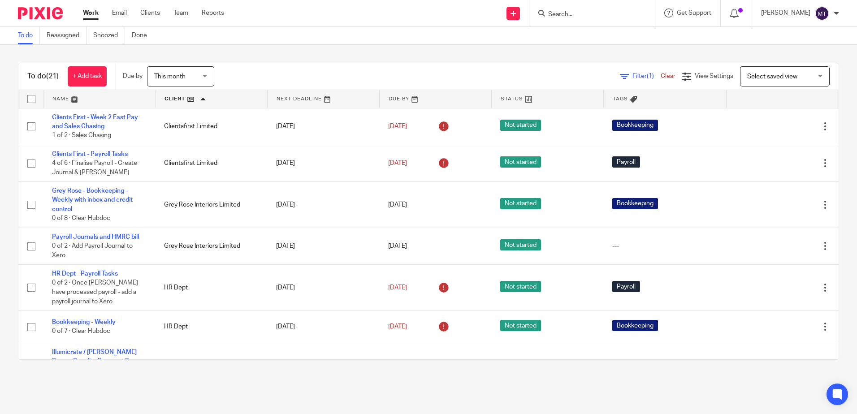 Image resolution: width=857 pixels, height=414 pixels. I want to click on span: (1), so click(650, 76).